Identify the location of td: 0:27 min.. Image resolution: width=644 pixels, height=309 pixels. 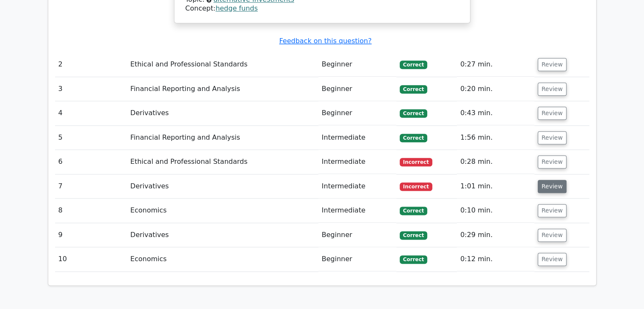
(496, 65).